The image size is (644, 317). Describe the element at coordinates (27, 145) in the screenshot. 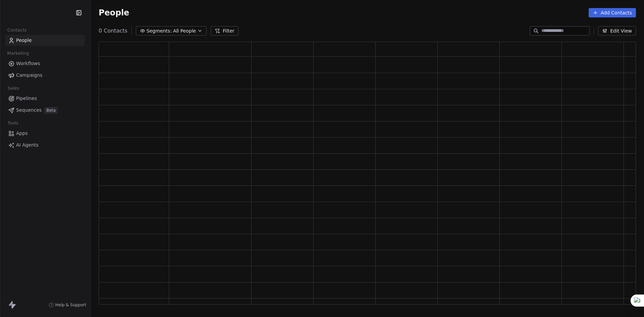

I see `span: AI Agents` at that location.